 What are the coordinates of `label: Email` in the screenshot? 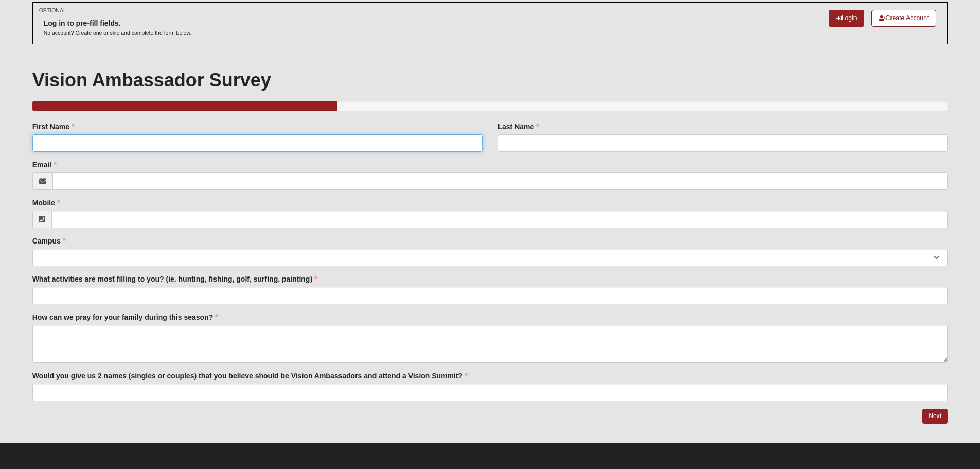 It's located at (44, 165).